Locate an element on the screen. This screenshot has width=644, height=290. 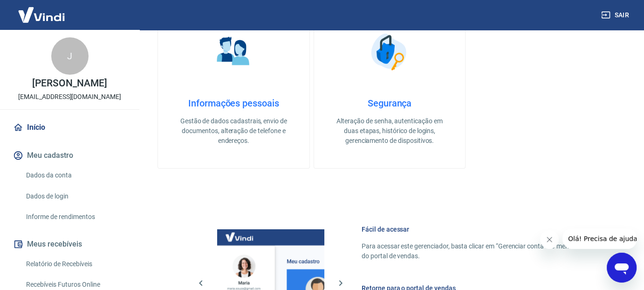
p: Gestão de dados cadastrais, envio de documentos, alteração de telefone e endereços. is located at coordinates (233, 131).